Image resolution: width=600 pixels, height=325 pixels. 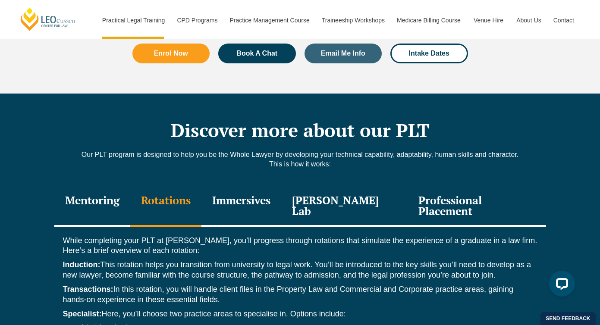 What do you see at coordinates (171, 53) in the screenshot?
I see `span: Enrol Now` at bounding box center [171, 53].